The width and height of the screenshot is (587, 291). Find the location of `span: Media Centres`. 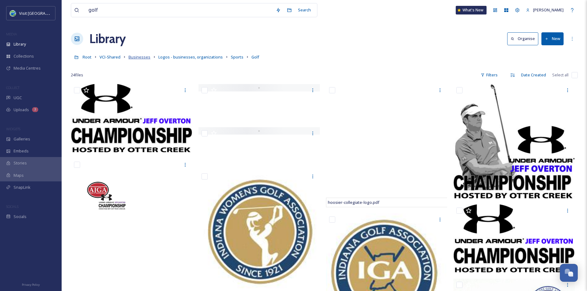

span: Media Centres is located at coordinates (27, 68).